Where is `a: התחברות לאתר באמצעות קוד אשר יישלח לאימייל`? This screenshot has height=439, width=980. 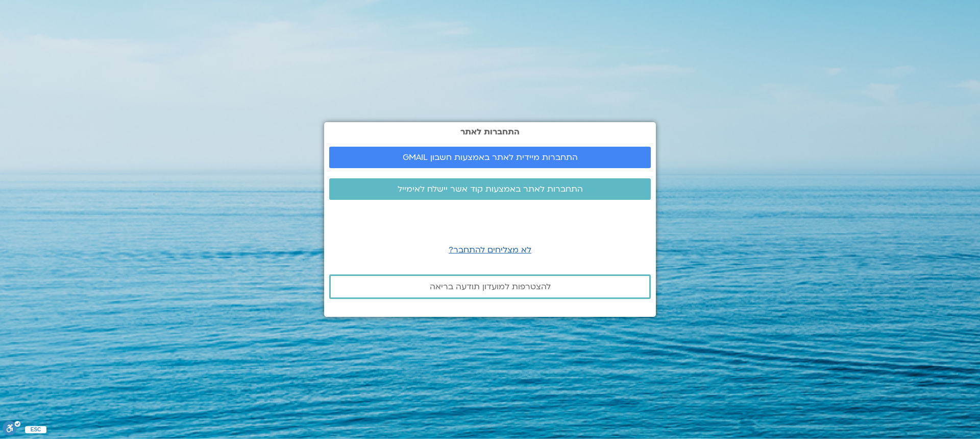 a: התחברות לאתר באמצעות קוד אשר יישלח לאימייל is located at coordinates (490, 189).